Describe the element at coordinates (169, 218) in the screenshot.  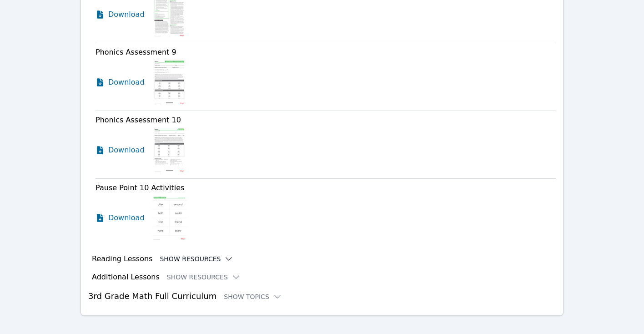
I see `img: Pause Point 10 Activities` at that location.